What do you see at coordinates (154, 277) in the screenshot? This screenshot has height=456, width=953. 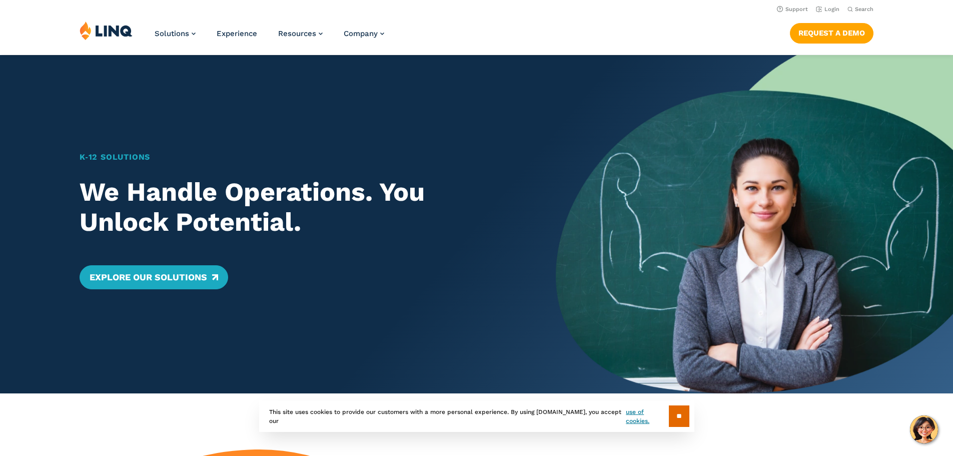 I see `a: Explore Our Solutions` at bounding box center [154, 277].